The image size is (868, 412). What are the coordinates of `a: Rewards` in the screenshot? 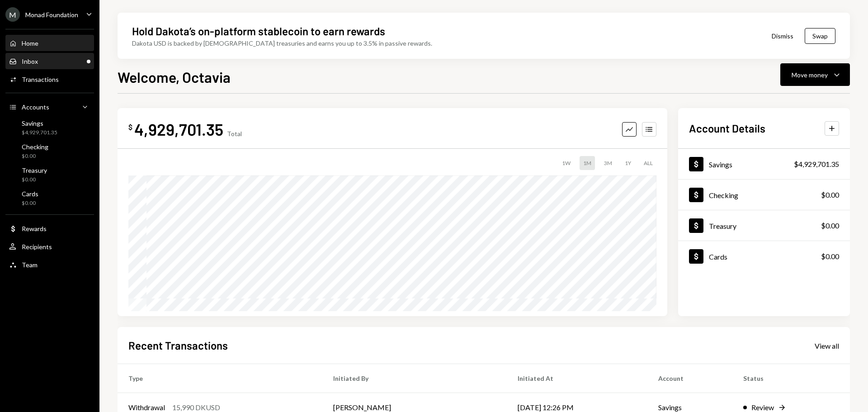 It's located at (50, 228).